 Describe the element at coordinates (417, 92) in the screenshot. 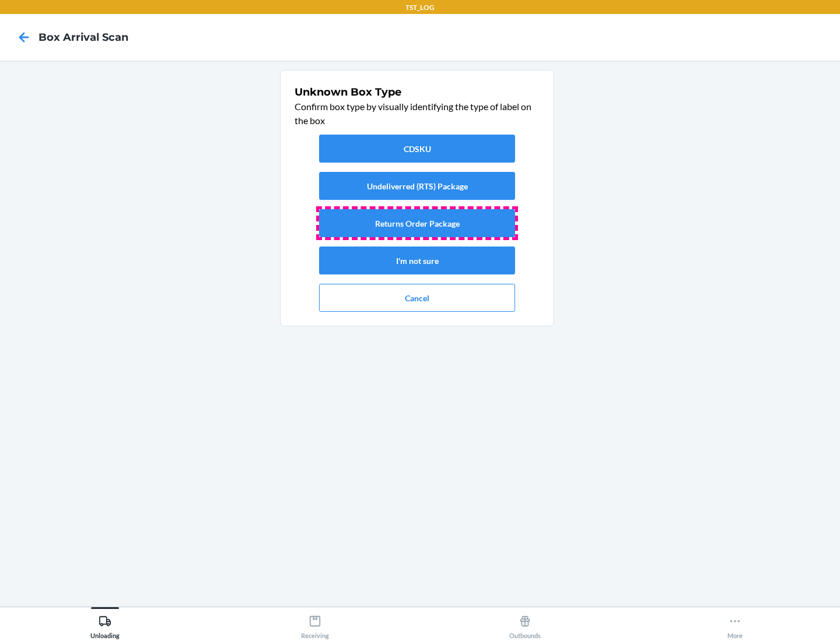

I see `h1: Unknown Box Type` at that location.